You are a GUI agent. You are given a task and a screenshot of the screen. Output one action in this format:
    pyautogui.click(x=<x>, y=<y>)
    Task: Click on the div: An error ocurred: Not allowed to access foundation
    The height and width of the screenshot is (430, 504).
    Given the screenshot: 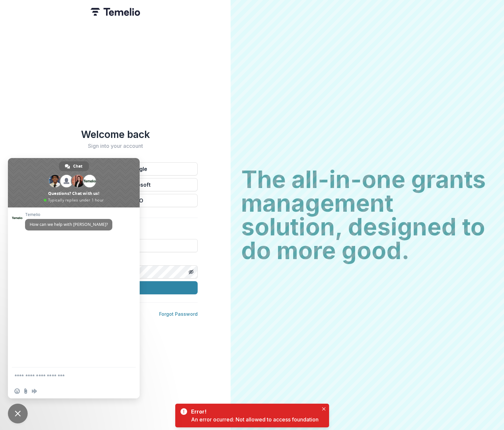 What is the action you would take?
    pyautogui.click(x=255, y=419)
    